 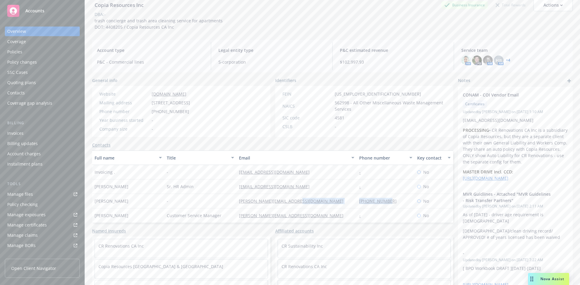 What do you see at coordinates (475, 104) in the screenshot?
I see `span: Certificates` at bounding box center [475, 104].